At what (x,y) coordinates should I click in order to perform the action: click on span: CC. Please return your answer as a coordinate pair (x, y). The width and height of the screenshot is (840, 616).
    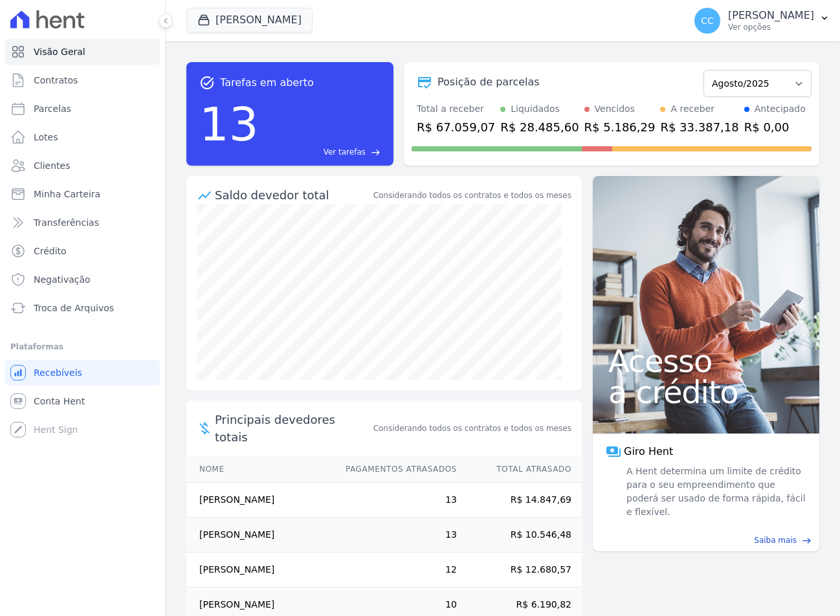
    Looking at the image, I should click on (707, 21).